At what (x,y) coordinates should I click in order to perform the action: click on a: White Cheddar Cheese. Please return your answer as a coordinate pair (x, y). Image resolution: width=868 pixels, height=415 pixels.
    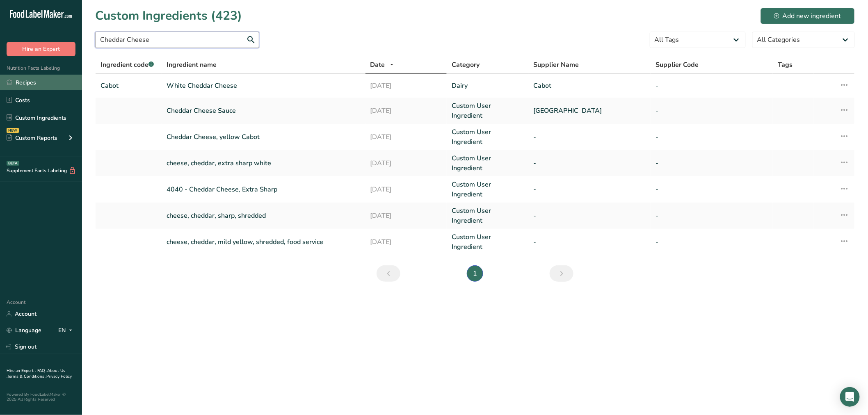
    Looking at the image, I should click on (264, 85).